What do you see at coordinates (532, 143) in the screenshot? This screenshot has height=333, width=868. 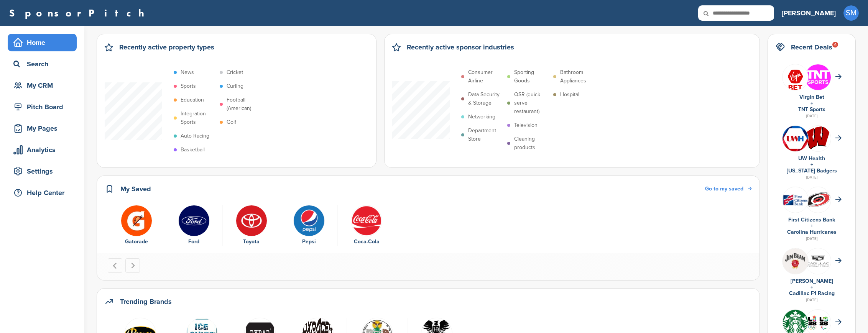 I see `p: Cleaning products` at bounding box center [532, 143].